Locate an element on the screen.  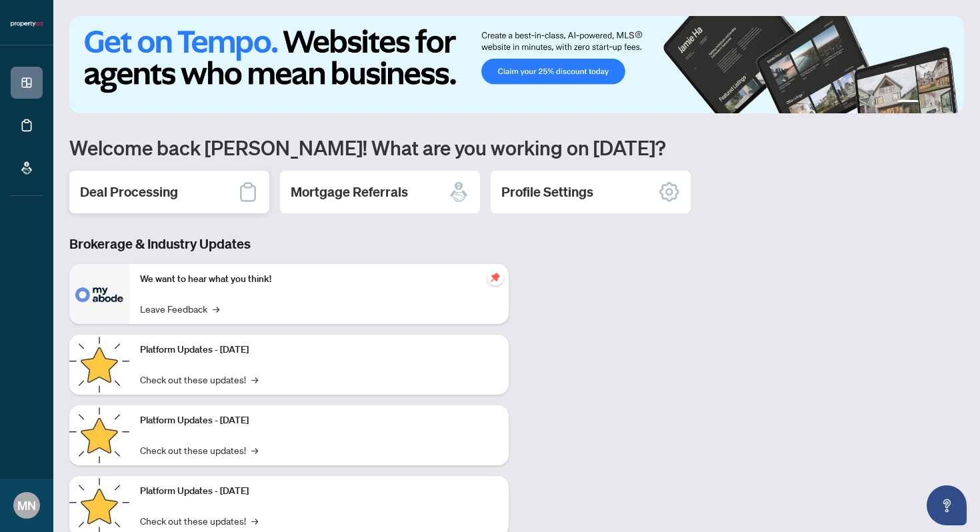
img: Platform Updates - July 21, 2025 is located at coordinates (100, 364).